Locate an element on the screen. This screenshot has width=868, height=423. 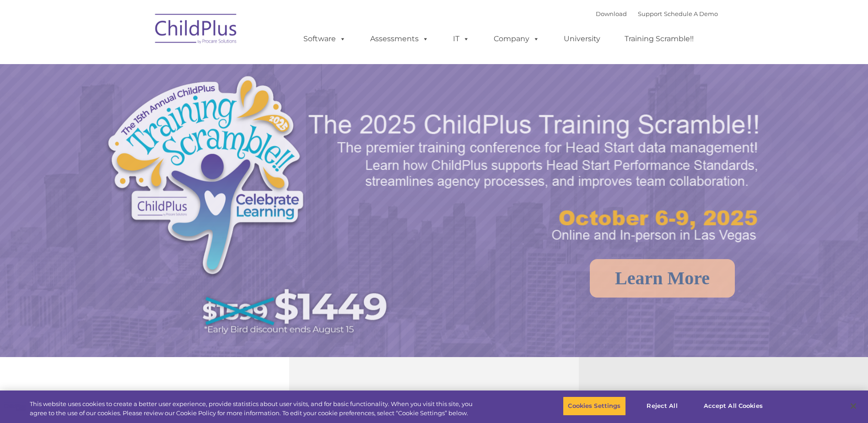
a: Company is located at coordinates (517, 39).